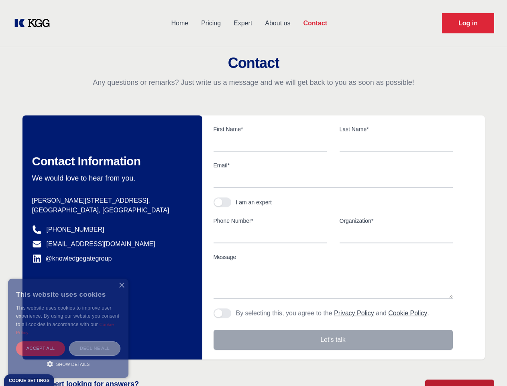 Image resolution: width=507 pixels, height=386 pixels. What do you see at coordinates (180, 23) in the screenshot?
I see `a: Home` at bounding box center [180, 23].